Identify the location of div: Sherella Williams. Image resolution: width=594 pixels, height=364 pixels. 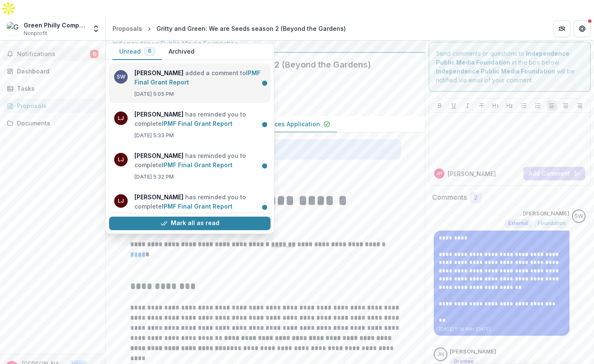
(579, 217).